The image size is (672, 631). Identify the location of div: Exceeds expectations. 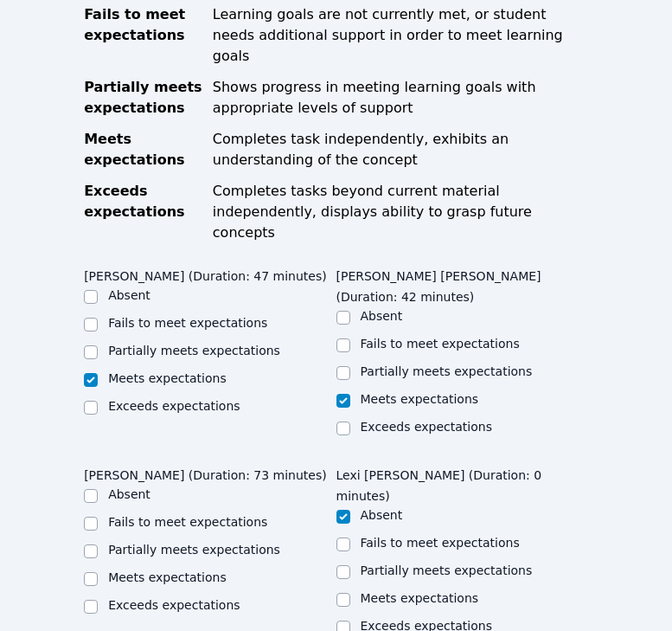
(143, 212).